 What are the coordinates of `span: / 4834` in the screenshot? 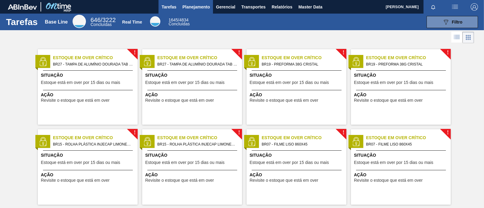 It's located at (178, 20).